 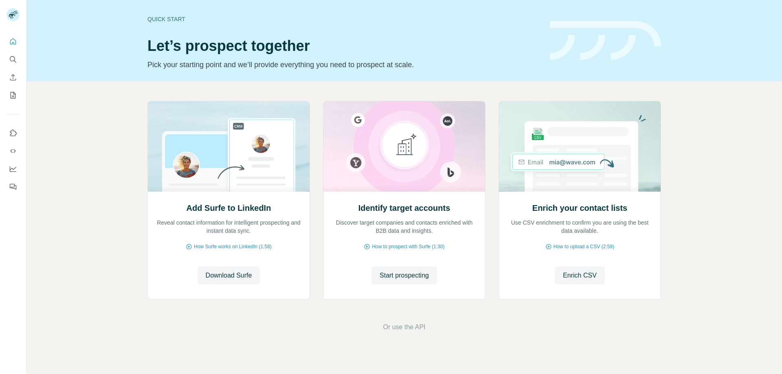 I want to click on p: Discover target companies and contacts enriched with B2B data and insights., so click(x=404, y=227).